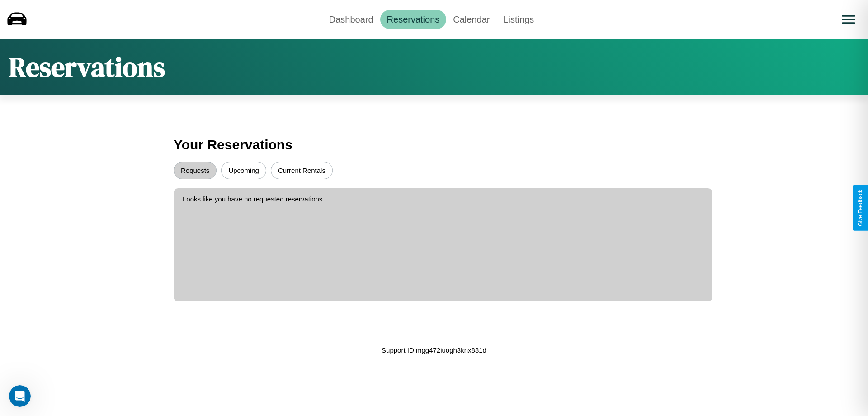 This screenshot has width=868, height=416. Describe the element at coordinates (861, 208) in the screenshot. I see `div: Give Feedback` at that location.